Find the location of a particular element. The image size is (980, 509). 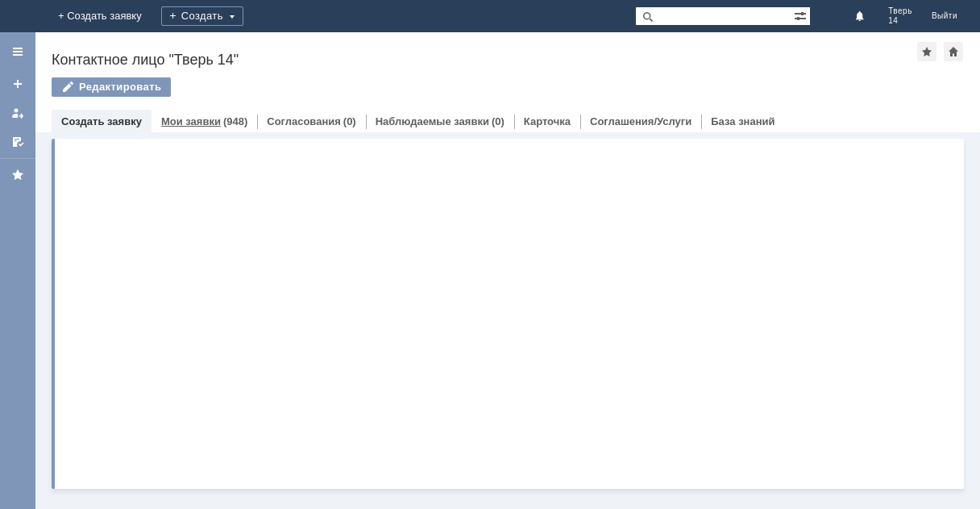

div: Сделать домашней страницей is located at coordinates (953, 52).